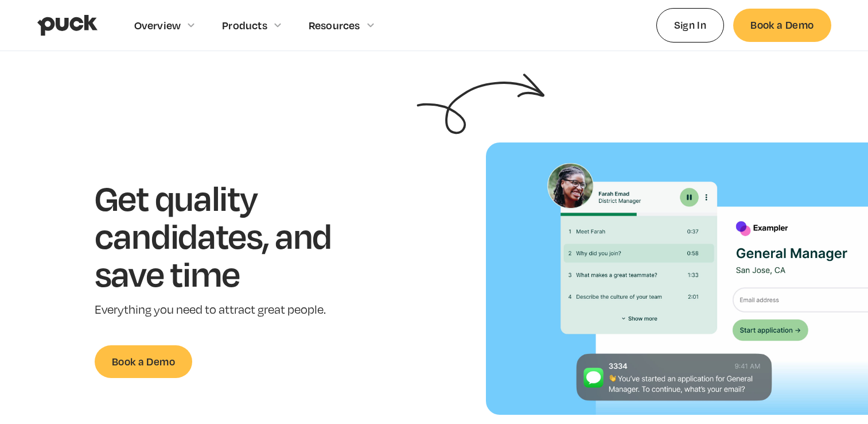 This screenshot has height=424, width=868. I want to click on div: Overview, so click(158, 26).